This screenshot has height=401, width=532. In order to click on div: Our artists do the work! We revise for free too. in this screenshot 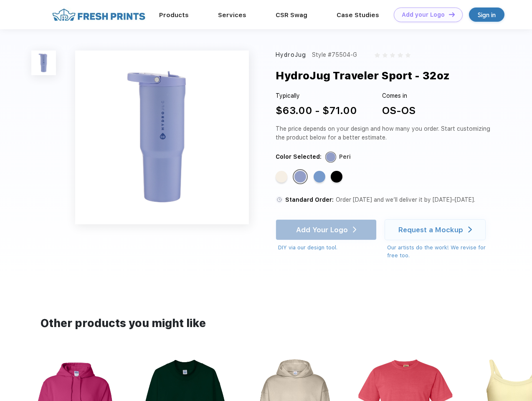, I will do `click(440, 252)`.